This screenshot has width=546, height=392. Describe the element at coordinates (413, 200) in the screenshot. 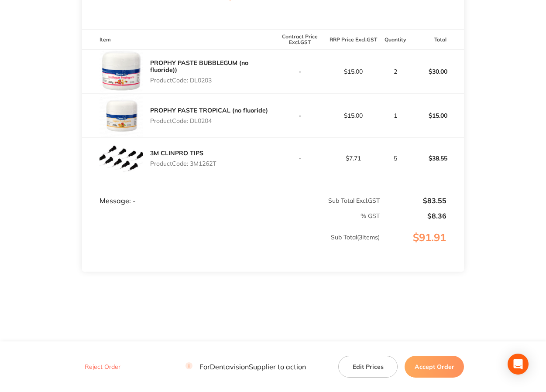

I see `p: $83.55` at that location.